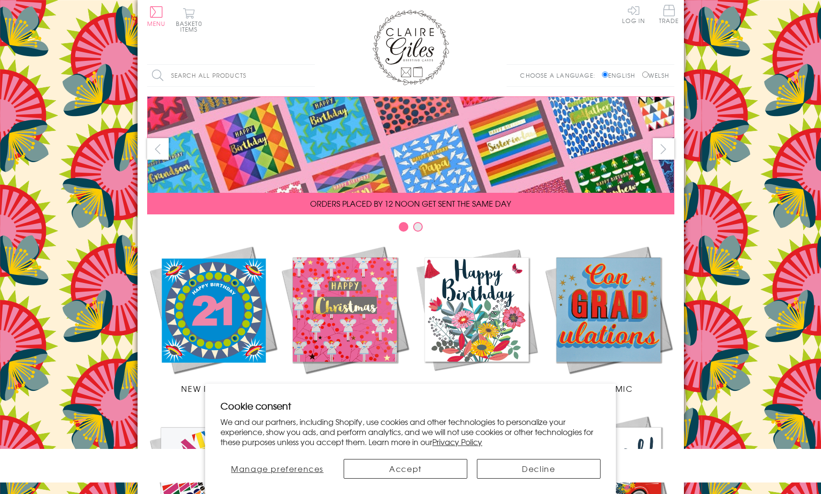 This screenshot has height=494, width=821. I want to click on button: Carousel Page 1 (Current Slide), so click(404, 227).